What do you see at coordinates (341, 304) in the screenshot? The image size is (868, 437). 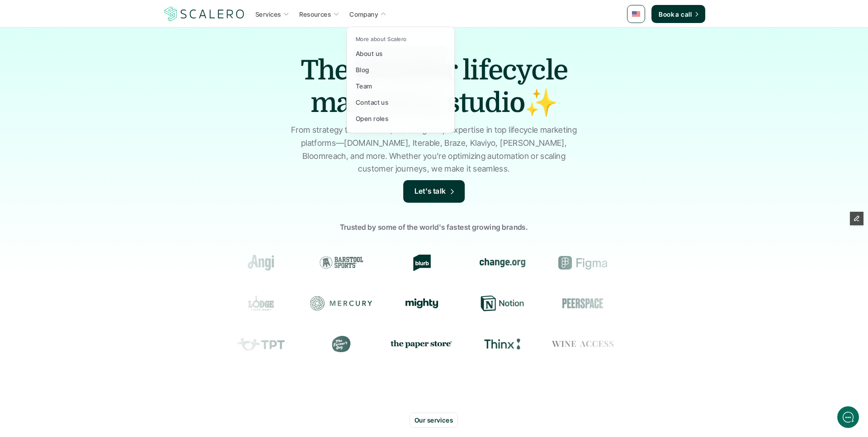 I see `div: Mercury` at bounding box center [341, 304].